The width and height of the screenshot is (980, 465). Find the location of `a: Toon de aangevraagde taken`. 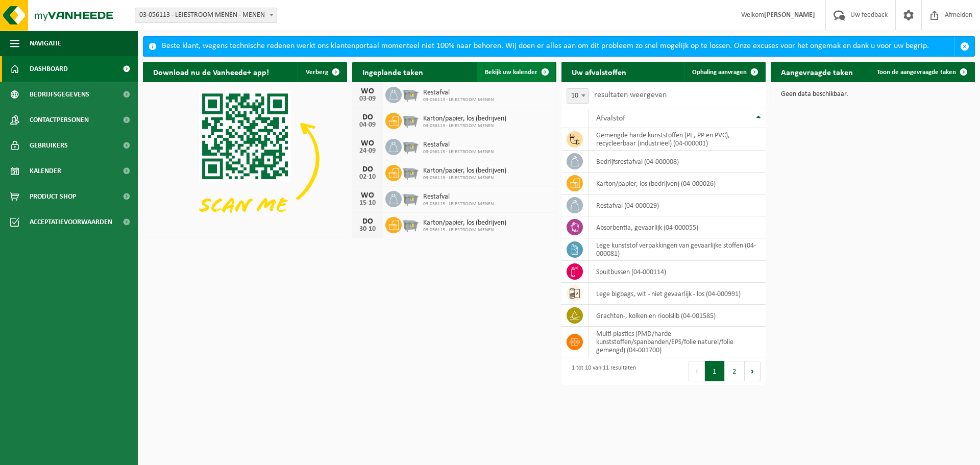

a: Toon de aangevraagde taken is located at coordinates (921, 72).